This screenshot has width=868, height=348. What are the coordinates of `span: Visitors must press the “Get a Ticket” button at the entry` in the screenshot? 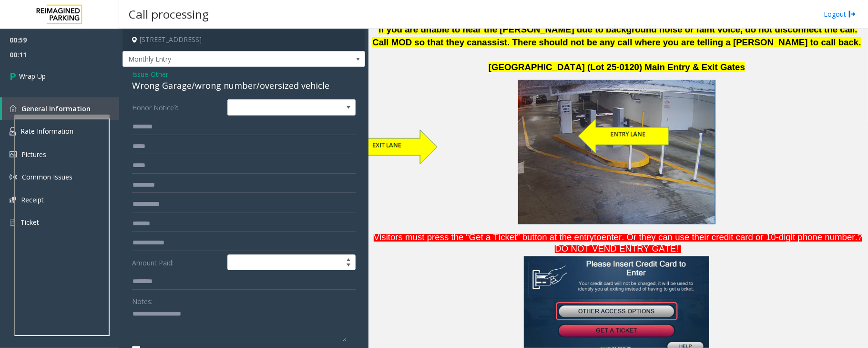 It's located at (484, 236).